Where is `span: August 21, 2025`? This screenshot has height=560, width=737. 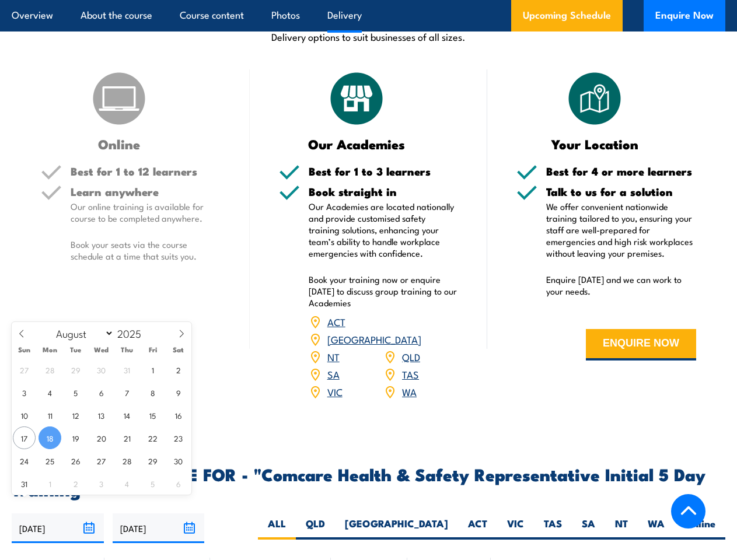 span: August 21, 2025 is located at coordinates (127, 438).